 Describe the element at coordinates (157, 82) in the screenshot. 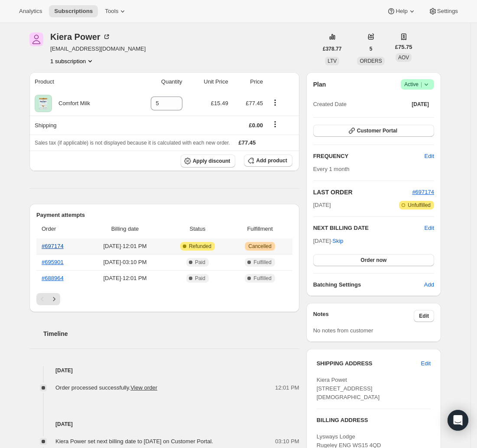

I see `th: Quantity` at that location.